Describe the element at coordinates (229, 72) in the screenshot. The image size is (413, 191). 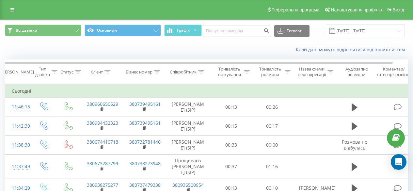
I see `div: Тривалість очікування` at that location.